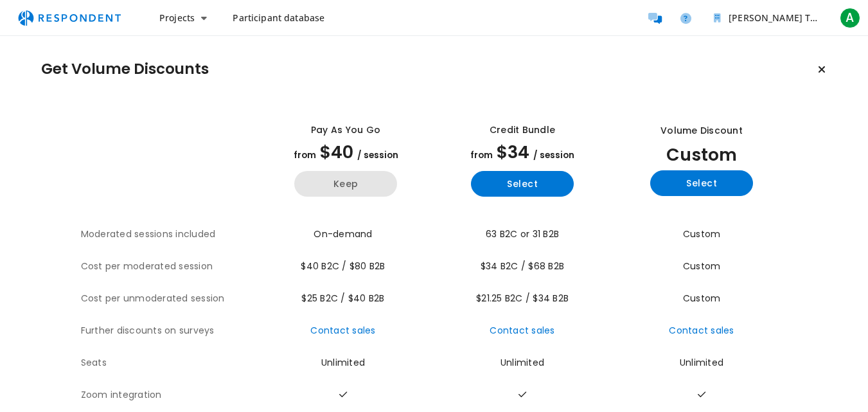  I want to click on span: 63 B2C or 31 B2B, so click(522, 234).